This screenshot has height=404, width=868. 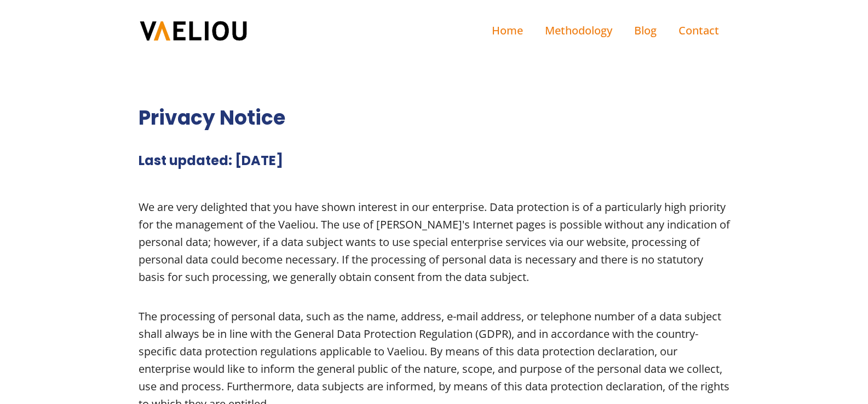 I want to click on a: Blog, so click(x=645, y=30).